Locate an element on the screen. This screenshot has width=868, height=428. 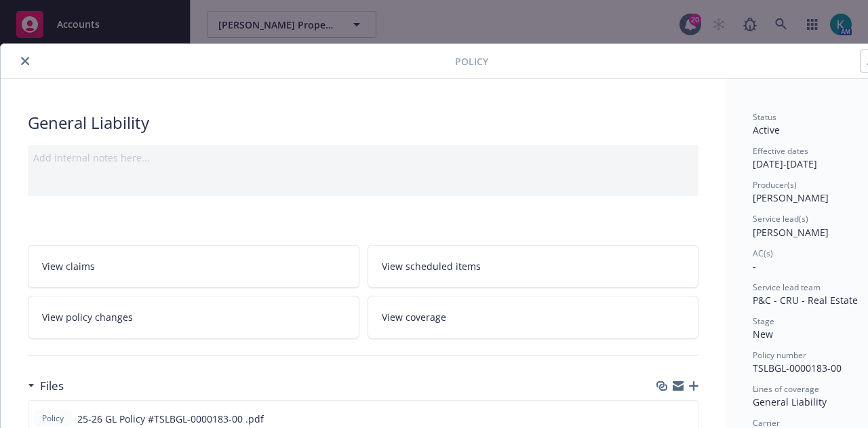
div: Files is located at coordinates (46, 386).